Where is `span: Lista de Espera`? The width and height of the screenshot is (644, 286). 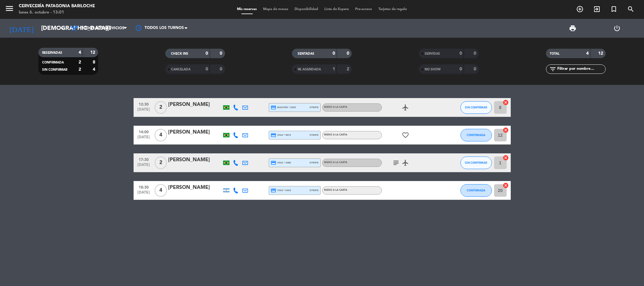
span: Lista de Espera is located at coordinates (337, 9).